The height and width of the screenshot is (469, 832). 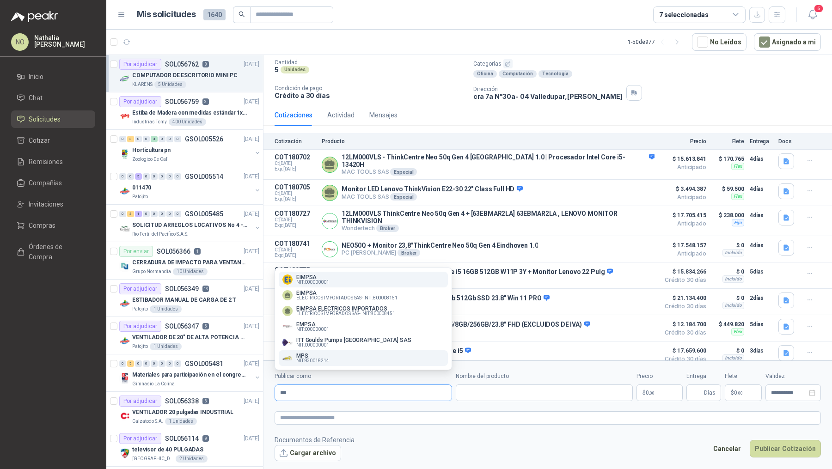 I want to click on span: Crédito 30 días, so click(x=683, y=280).